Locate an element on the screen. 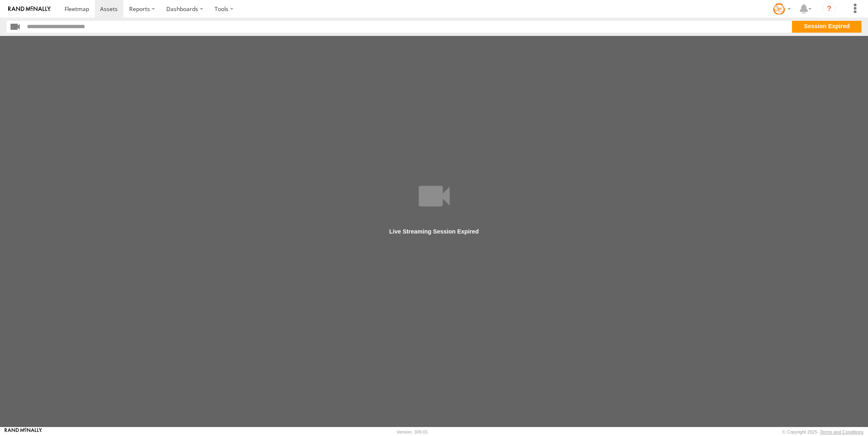 The width and height of the screenshot is (868, 436). a: Visit our Website is located at coordinates (24, 432).